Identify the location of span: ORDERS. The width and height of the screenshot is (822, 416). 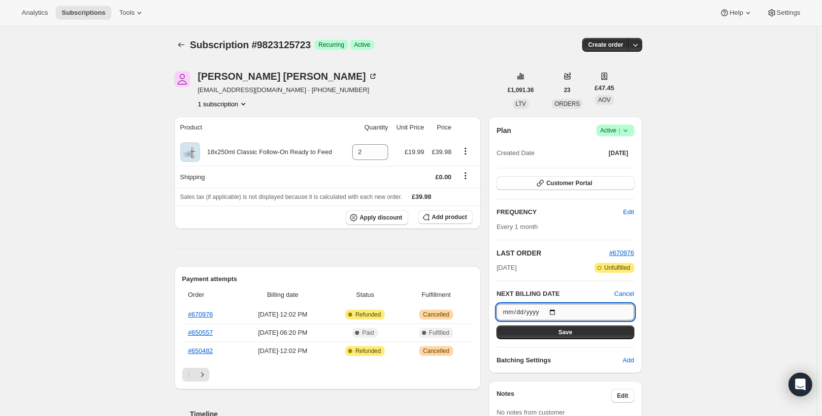
(567, 104).